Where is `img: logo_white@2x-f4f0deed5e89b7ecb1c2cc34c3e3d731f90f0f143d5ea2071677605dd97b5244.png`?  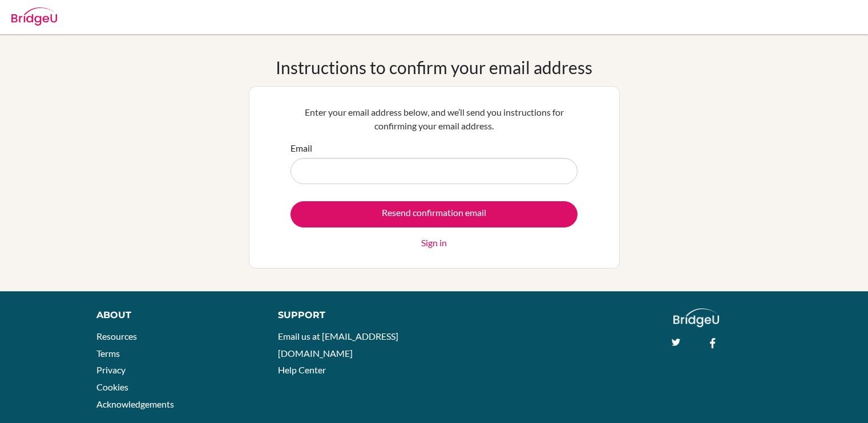
img: logo_white@2x-f4f0deed5e89b7ecb1c2cc34c3e3d731f90f0f143d5ea2071677605dd97b5244.png is located at coordinates (696, 318).